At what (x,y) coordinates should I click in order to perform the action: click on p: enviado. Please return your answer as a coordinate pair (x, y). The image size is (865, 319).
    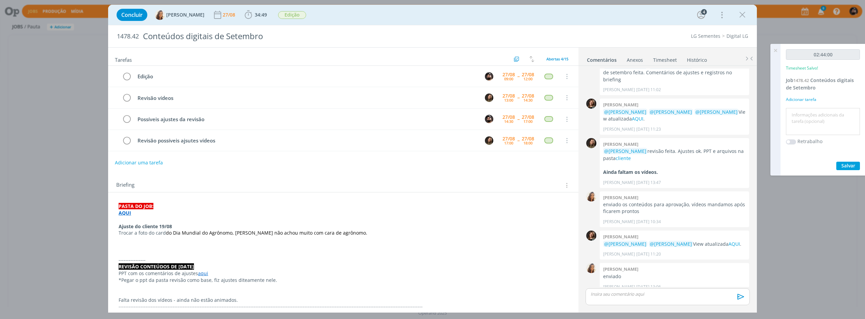
    Looking at the image, I should click on (675, 277).